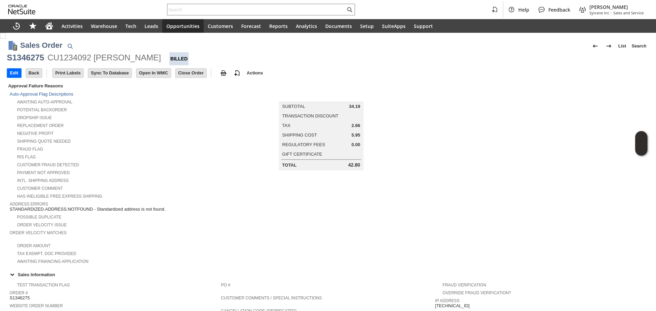 Image resolution: width=656 pixels, height=311 pixels. Describe the element at coordinates (151, 26) in the screenshot. I see `a: Leads` at that location.